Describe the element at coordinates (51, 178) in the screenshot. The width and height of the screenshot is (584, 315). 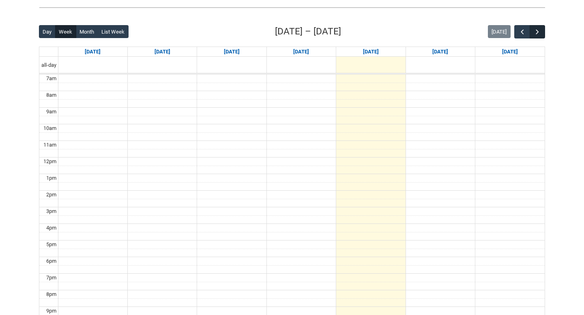
I see `div: 1pm` at that location.